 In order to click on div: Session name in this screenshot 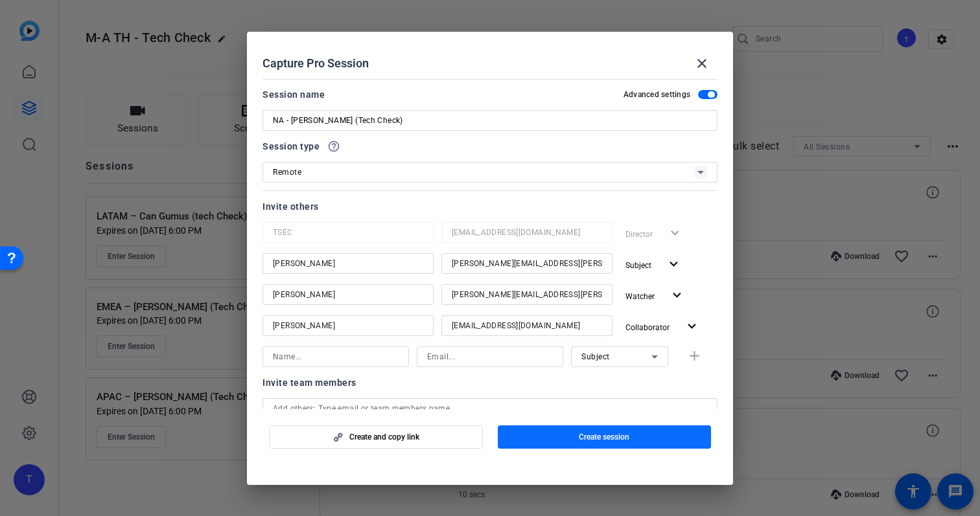, I will do `click(294, 94)`.